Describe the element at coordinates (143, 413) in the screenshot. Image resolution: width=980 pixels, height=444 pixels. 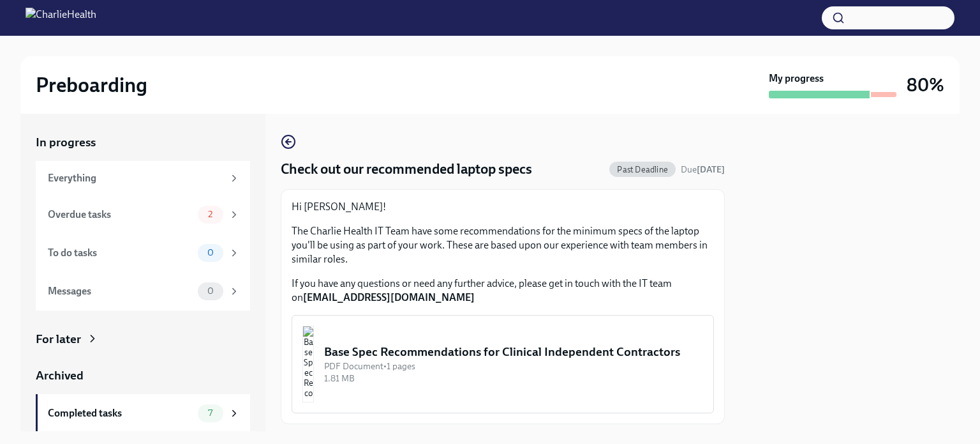
I see `a: Completed tasks7` at that location.